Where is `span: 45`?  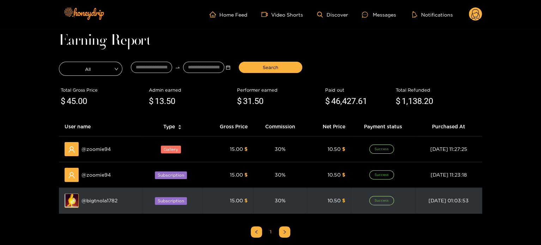
span: 45 is located at coordinates (71, 101).